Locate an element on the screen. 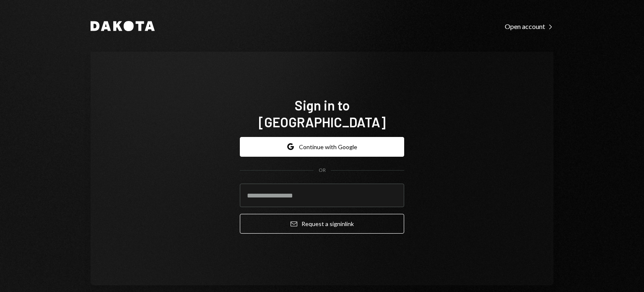 This screenshot has width=644, height=292. div: Open account is located at coordinates (529, 26).